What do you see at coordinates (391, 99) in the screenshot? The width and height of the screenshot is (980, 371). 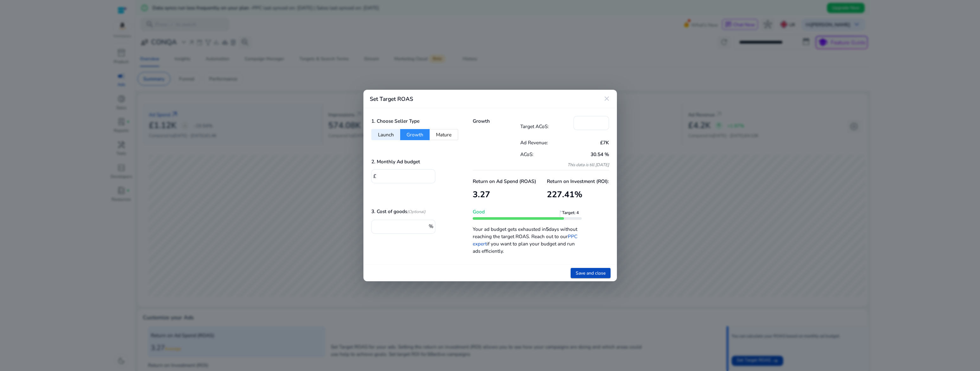 I see `h4: Set Target ROAS` at bounding box center [391, 99].